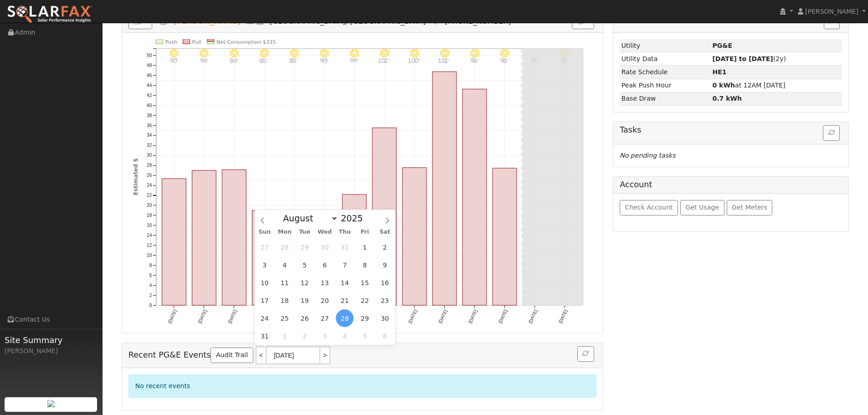  Describe the element at coordinates (264, 247) in the screenshot. I see `span: July 27, 2025` at that location.